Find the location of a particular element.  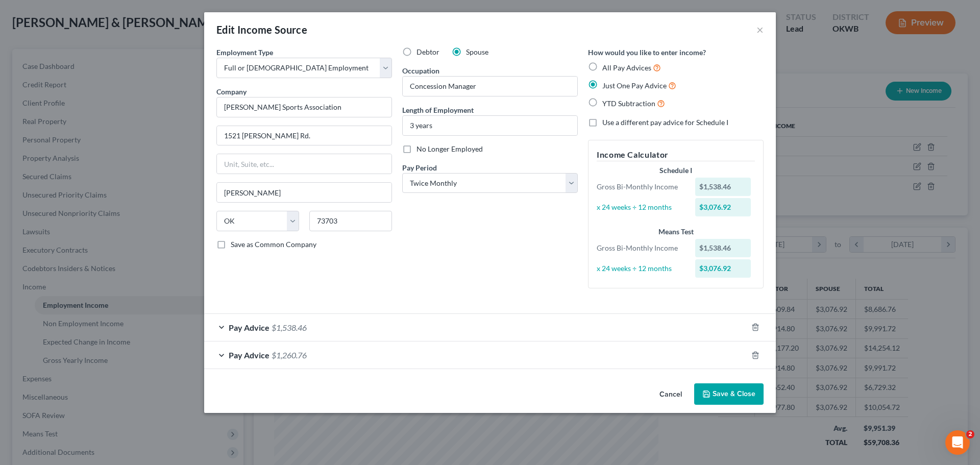

h5: Income Calculator is located at coordinates (675, 155).